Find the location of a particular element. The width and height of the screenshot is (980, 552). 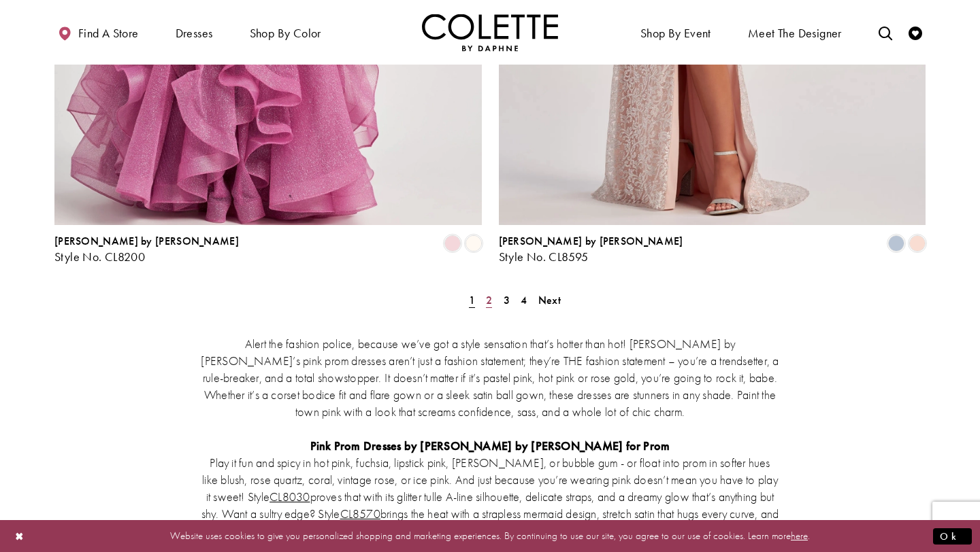

i: Ice Blue is located at coordinates (896, 244).